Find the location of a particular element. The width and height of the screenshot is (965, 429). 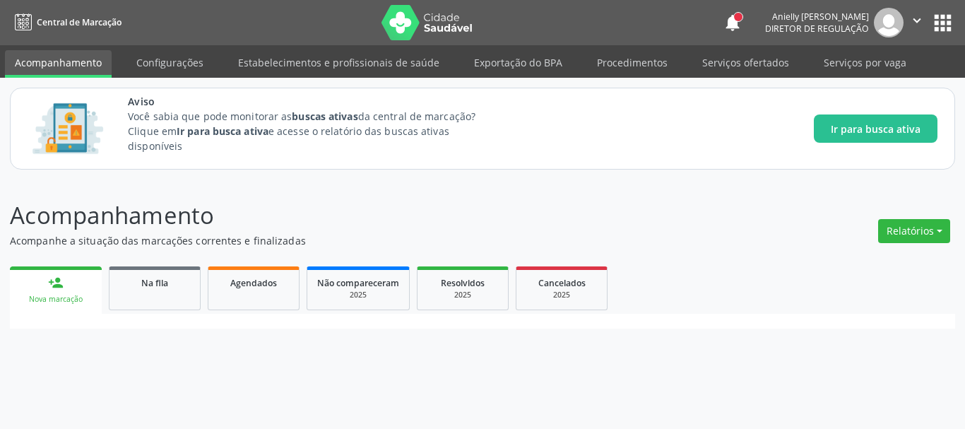

button: Relatórios is located at coordinates (914, 231).